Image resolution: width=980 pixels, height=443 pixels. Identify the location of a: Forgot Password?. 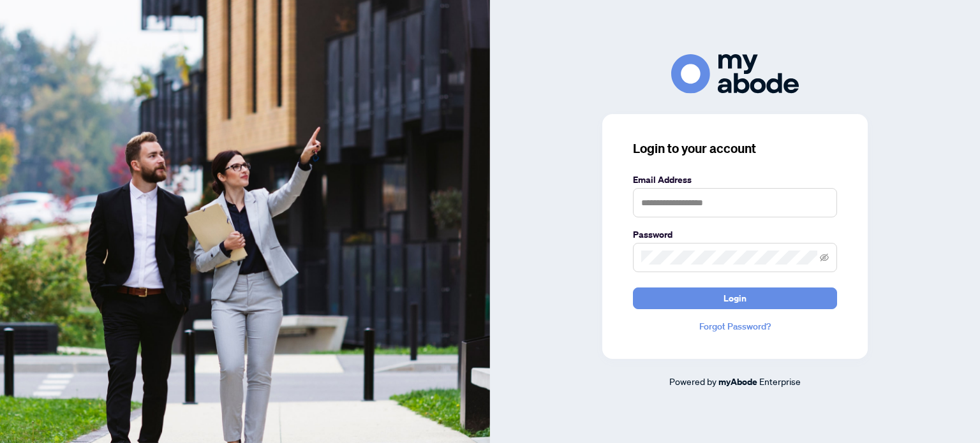
(735, 327).